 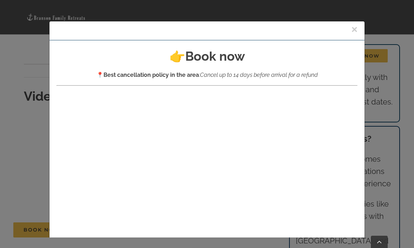 I want to click on em: Cancel up to 14 days before arrival for a refund, so click(x=259, y=75).